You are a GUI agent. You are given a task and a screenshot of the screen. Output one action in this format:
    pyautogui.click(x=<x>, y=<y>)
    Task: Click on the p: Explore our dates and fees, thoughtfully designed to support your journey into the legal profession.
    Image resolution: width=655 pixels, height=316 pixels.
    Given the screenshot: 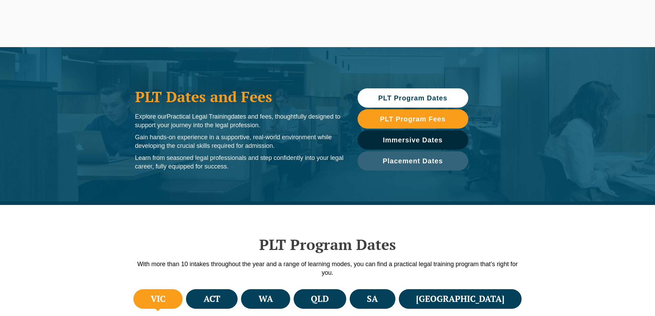 What is the action you would take?
    pyautogui.click(x=239, y=121)
    